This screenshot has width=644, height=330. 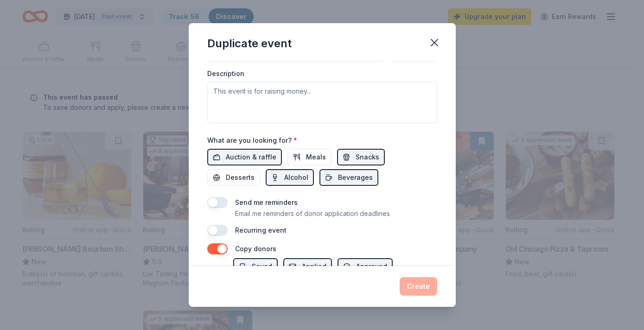 What do you see at coordinates (226, 74) in the screenshot?
I see `label: Description` at bounding box center [226, 74].